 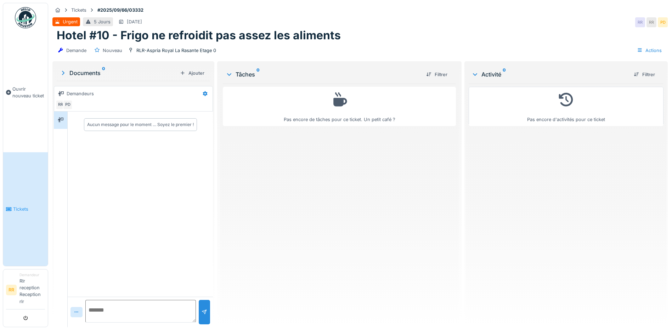 What do you see at coordinates (80, 93) in the screenshot?
I see `div: Demandeurs` at bounding box center [80, 93].